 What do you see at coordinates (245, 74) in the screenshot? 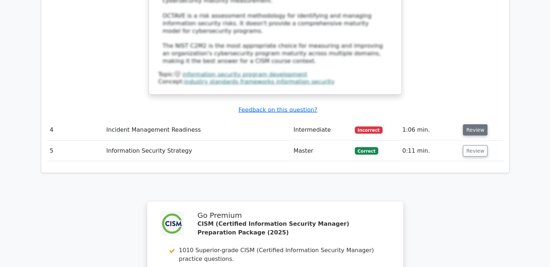
I see `a: information security program development` at bounding box center [245, 74].